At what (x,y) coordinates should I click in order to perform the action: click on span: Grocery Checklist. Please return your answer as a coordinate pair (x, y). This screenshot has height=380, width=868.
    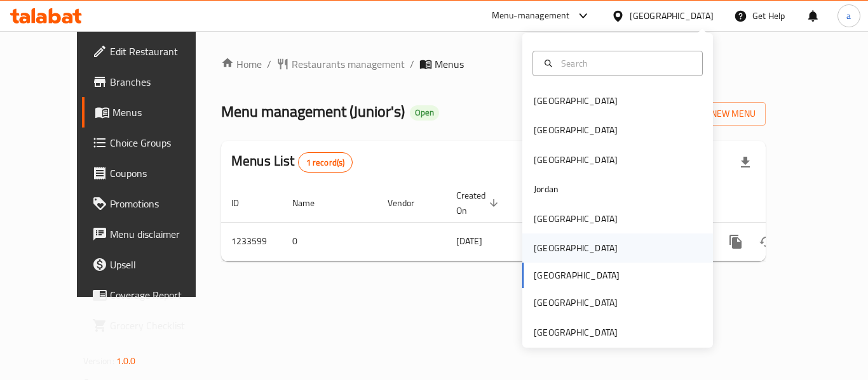
    Looking at the image, I should click on (160, 326).